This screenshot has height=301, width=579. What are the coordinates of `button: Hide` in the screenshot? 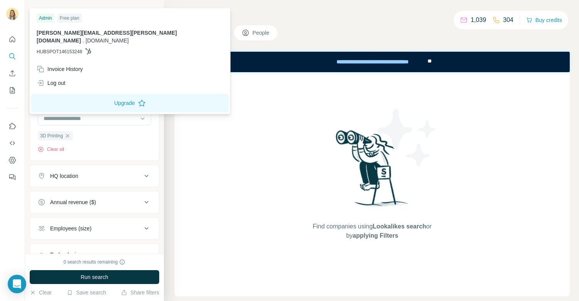 It's located at (149, 10).